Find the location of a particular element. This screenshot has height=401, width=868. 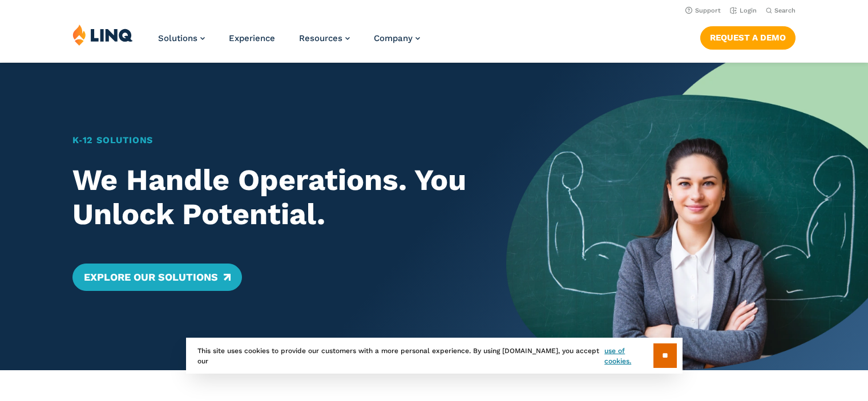

span: Solutions is located at coordinates (178, 38).